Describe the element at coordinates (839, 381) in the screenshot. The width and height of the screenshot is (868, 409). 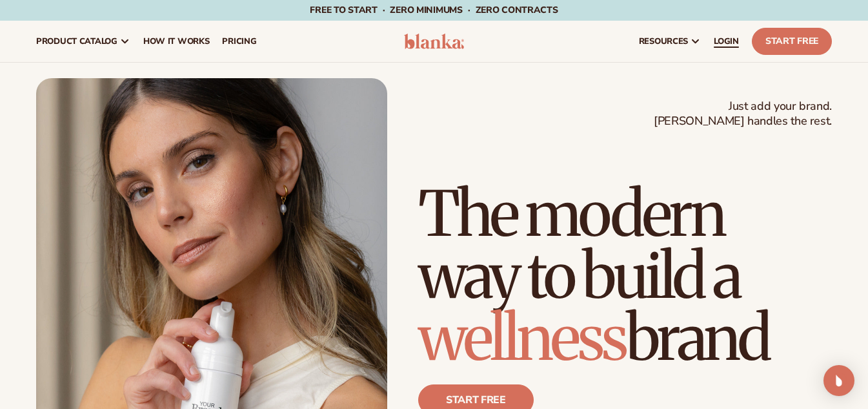
I see `div: Open Intercom Messenger` at that location.